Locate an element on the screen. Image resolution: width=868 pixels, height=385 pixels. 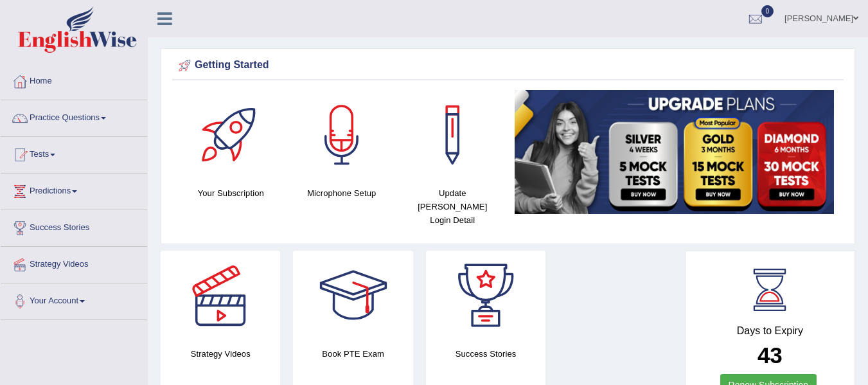
a: Practice Questions is located at coordinates (74, 117).